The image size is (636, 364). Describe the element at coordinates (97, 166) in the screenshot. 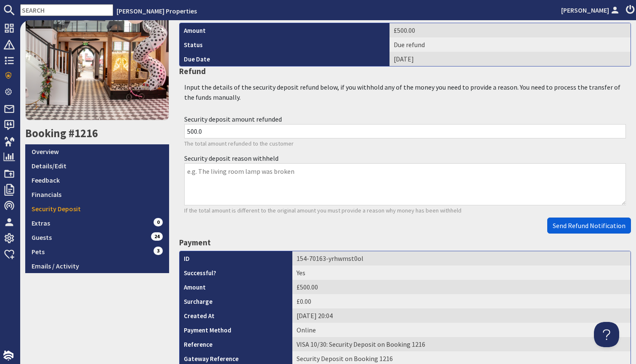

I see `a: Details/Edit` at that location.